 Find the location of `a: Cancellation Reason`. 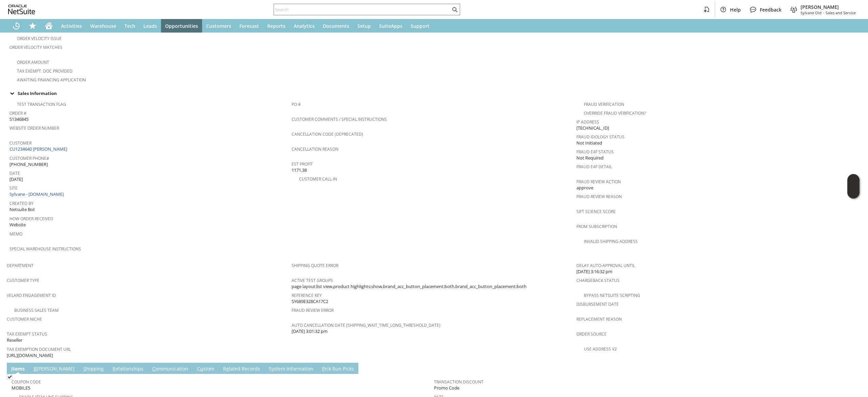

a: Cancellation Reason is located at coordinates (315, 149).